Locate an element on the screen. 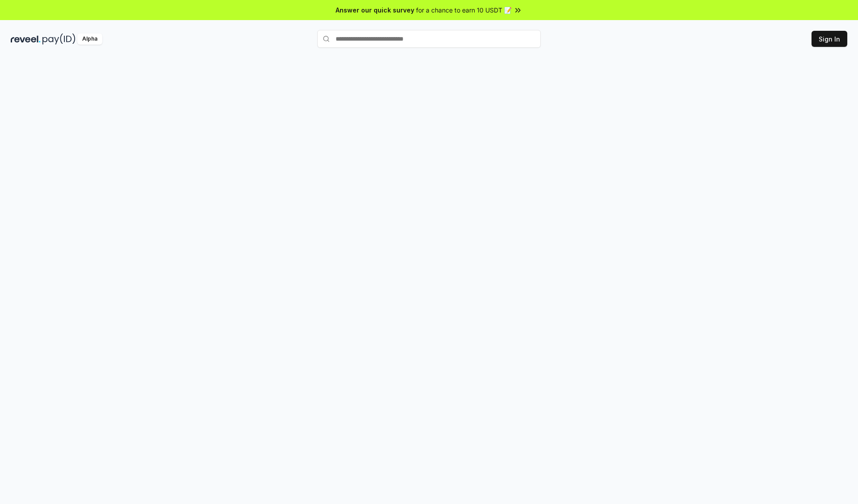 Image resolution: width=858 pixels, height=504 pixels. div: Alpha is located at coordinates (90, 38).